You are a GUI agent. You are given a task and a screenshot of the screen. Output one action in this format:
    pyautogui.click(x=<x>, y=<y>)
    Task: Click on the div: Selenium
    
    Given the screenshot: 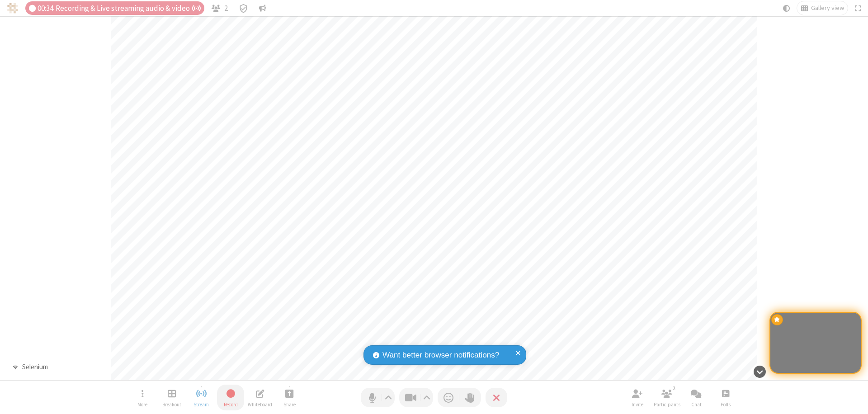 What is the action you would take?
    pyautogui.click(x=35, y=367)
    